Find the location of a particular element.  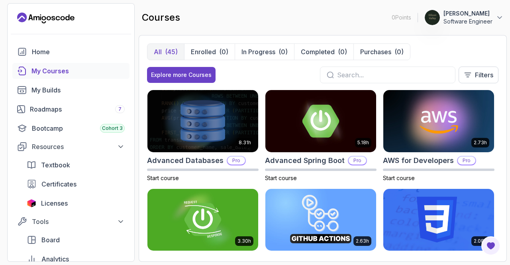

p: Software Engineer is located at coordinates (468, 22).